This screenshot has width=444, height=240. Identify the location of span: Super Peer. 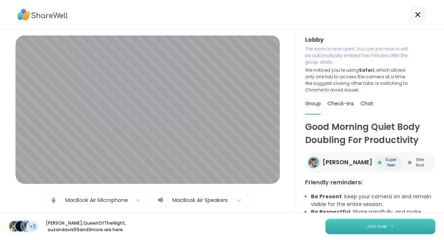
(391, 163).